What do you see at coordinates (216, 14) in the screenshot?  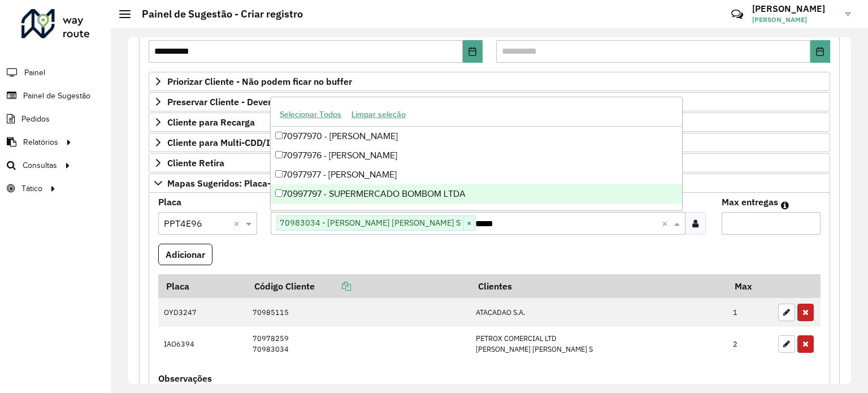 I see `h2: Painel de Sugestão - Criar registro` at bounding box center [216, 14].